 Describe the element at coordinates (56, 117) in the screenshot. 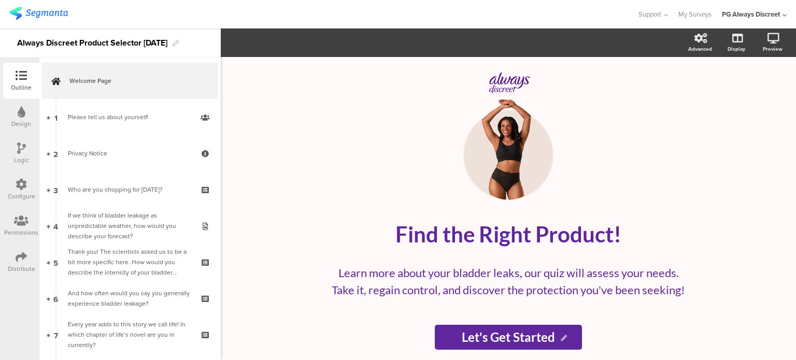

I see `span: 1` at that location.